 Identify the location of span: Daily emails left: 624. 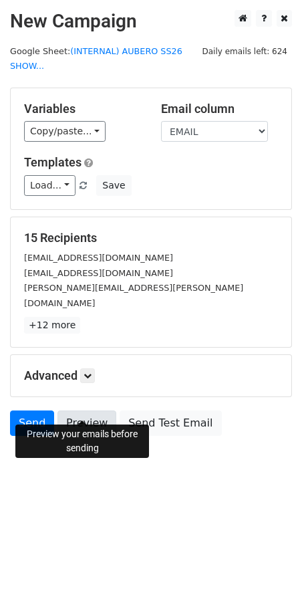
(245, 51).